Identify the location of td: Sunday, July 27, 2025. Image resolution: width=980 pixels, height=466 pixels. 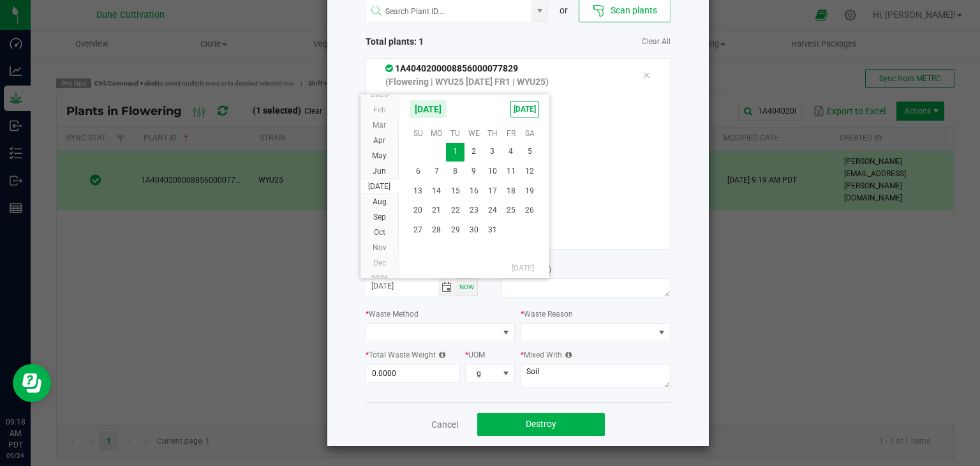
(418, 230).